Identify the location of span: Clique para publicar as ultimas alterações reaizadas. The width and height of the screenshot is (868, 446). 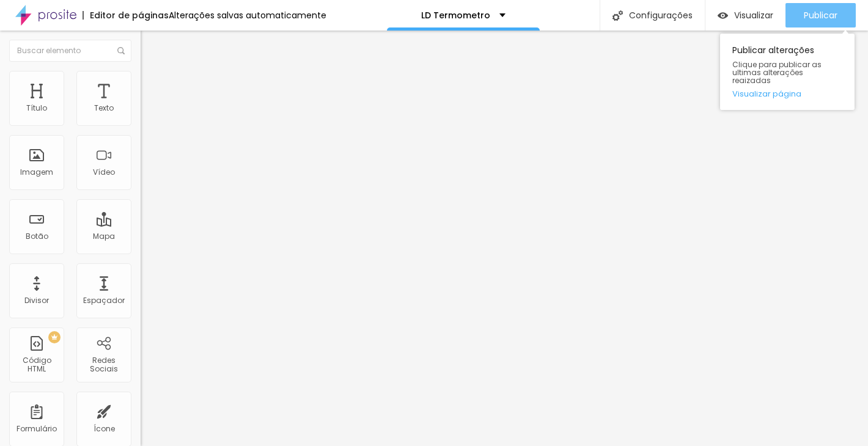
(787, 72).